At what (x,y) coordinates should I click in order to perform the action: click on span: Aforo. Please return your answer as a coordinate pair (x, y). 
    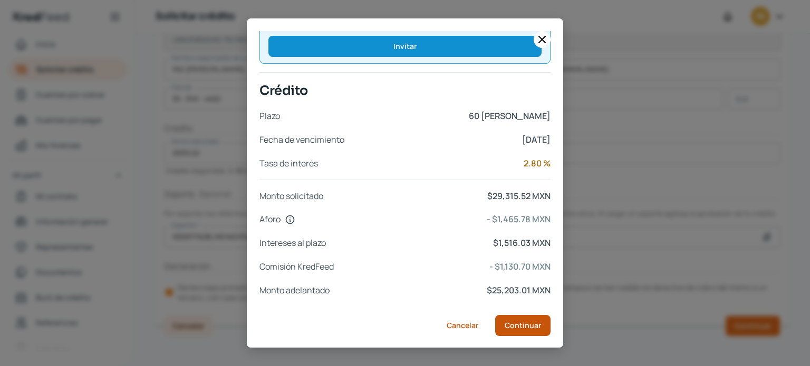
    Looking at the image, I should click on (270, 219).